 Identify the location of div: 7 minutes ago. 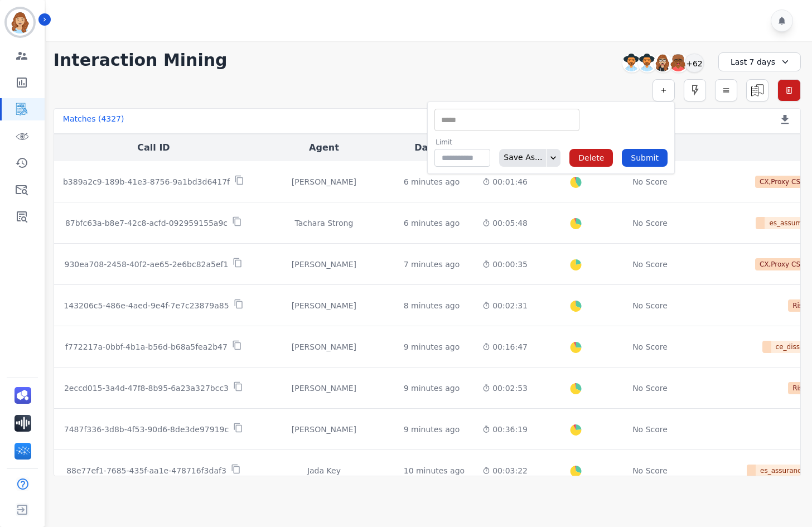
(432, 264).